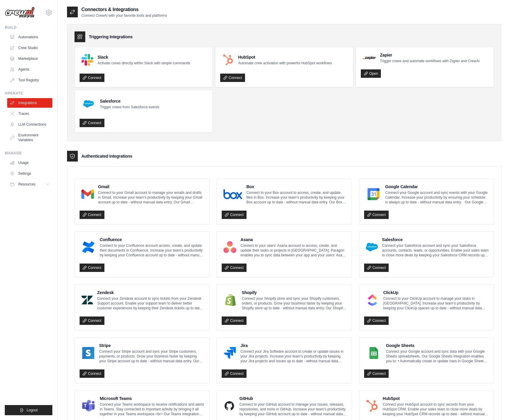 This screenshot has height=420, width=511. I want to click on p: Connect your Google account and sync events with your Google Calendar. Increase your productivity..., so click(437, 197).